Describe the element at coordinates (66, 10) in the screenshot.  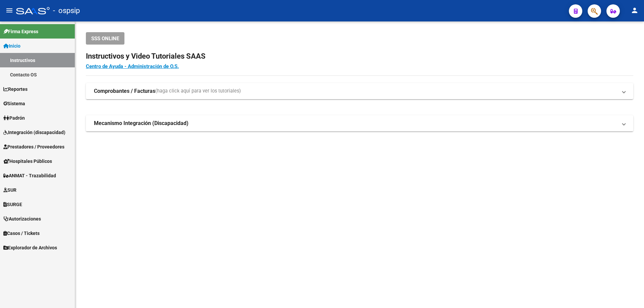
I see `span: - ospsip` at that location.